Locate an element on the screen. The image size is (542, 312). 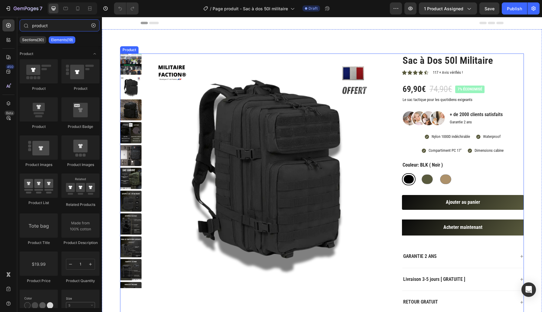
div: Beta is located at coordinates (9, 113).